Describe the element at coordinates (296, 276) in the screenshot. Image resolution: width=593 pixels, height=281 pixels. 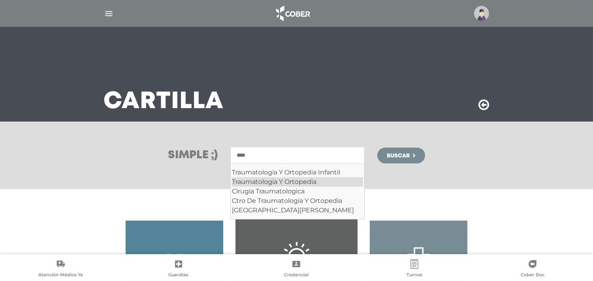
I see `span: Credencial` at that location.